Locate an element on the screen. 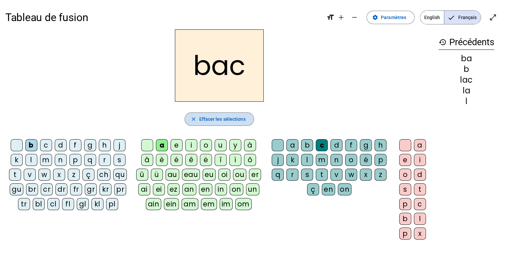 The image size is (505, 269). div: oi is located at coordinates (225, 174).